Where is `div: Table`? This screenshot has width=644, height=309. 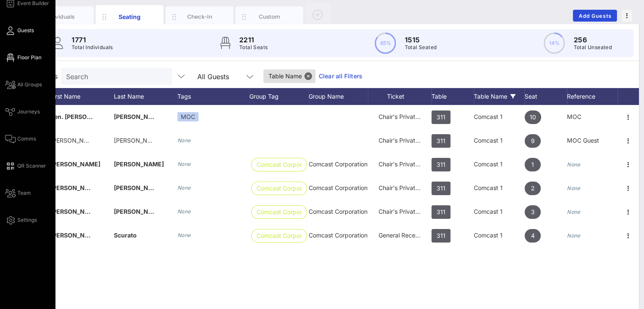
div: Table is located at coordinates (453, 97).